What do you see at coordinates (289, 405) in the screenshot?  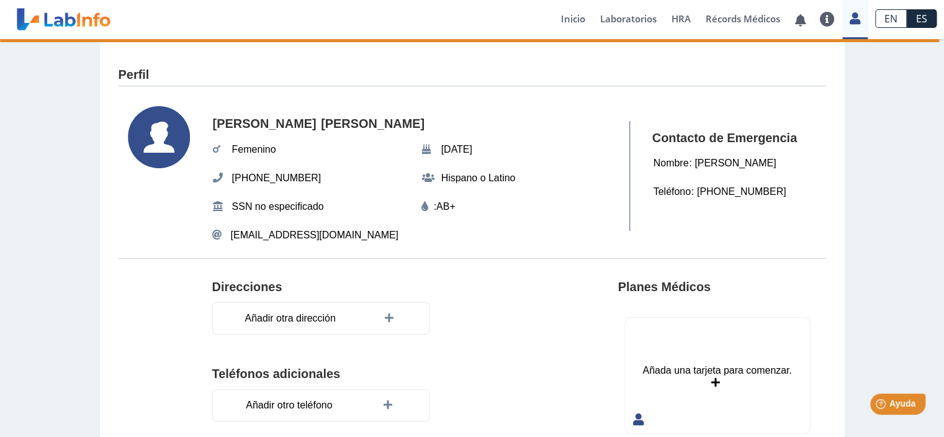 I see `span: Añadir otro teléfono` at bounding box center [289, 405].